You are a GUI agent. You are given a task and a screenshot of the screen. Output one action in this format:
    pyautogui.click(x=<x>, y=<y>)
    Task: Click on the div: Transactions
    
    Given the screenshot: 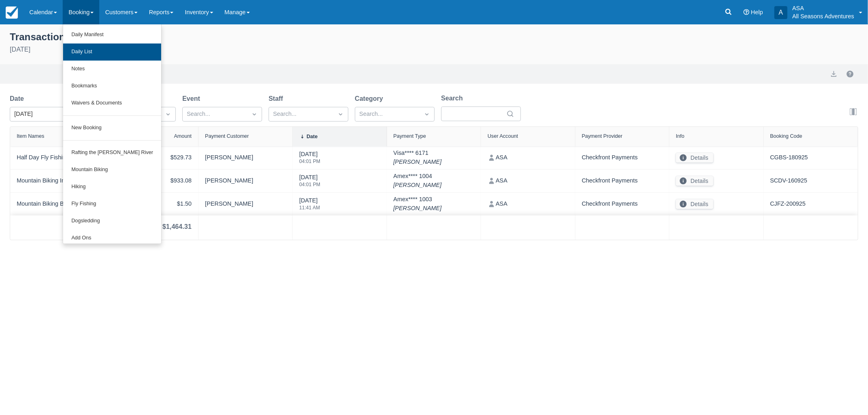 What is the action you would take?
    pyautogui.click(x=434, y=36)
    